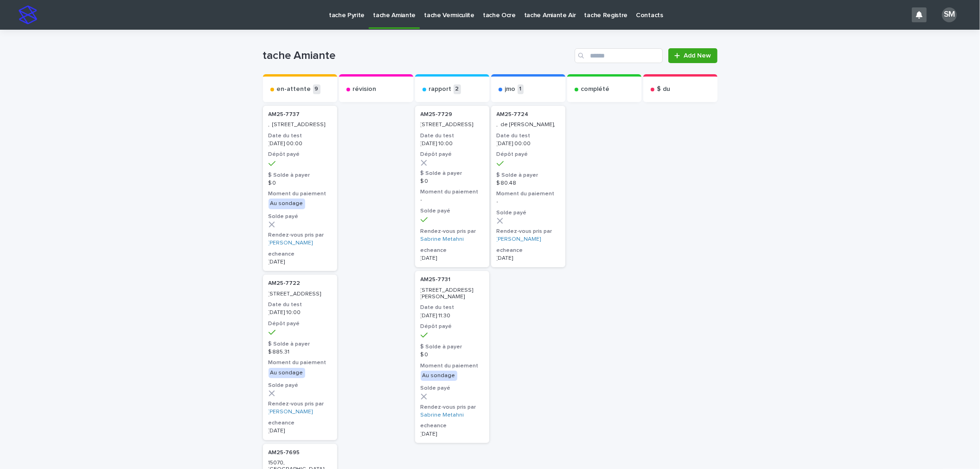 The height and width of the screenshot is (469, 980). Describe the element at coordinates (417, 56) in the screenshot. I see `h1: tache Amiante` at that location.